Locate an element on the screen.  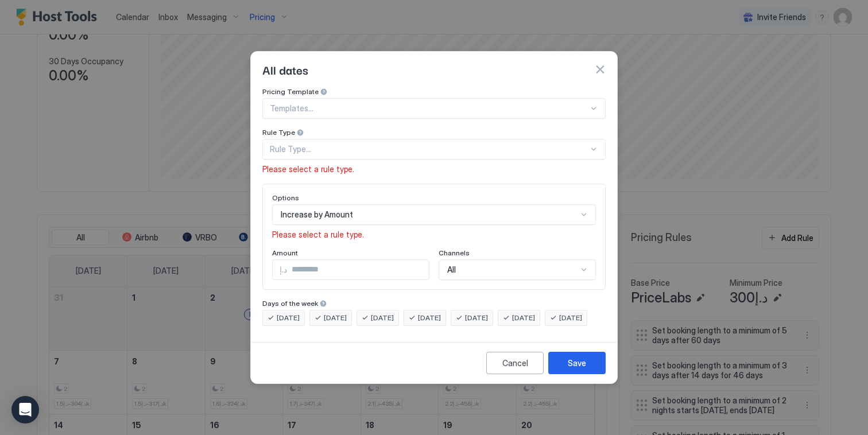
span: Options is located at coordinates (285, 198).